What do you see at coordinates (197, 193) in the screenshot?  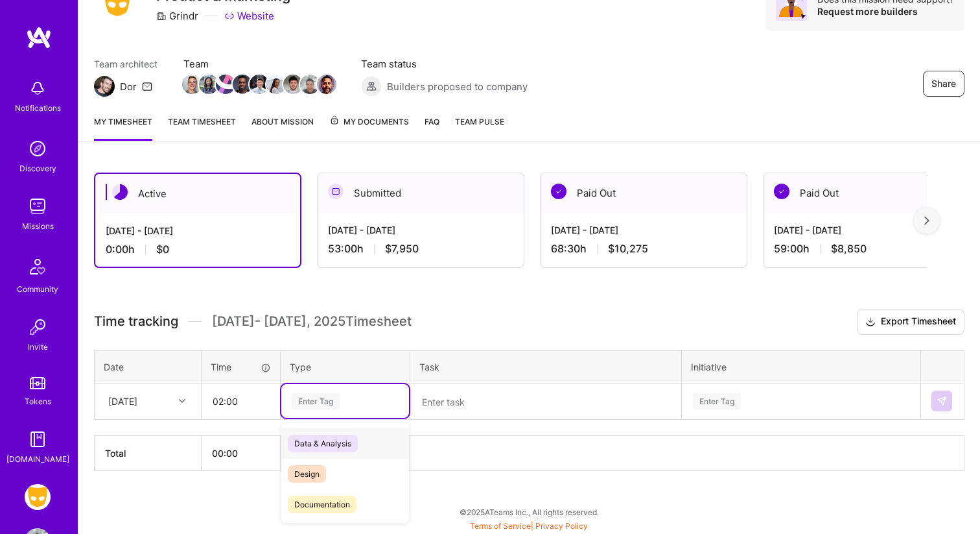 I see `div: Active` at bounding box center [197, 193].